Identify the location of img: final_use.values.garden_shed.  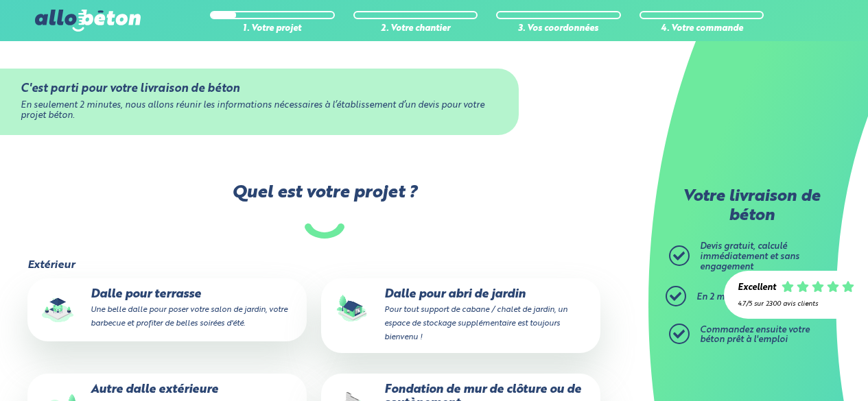
(352, 310).